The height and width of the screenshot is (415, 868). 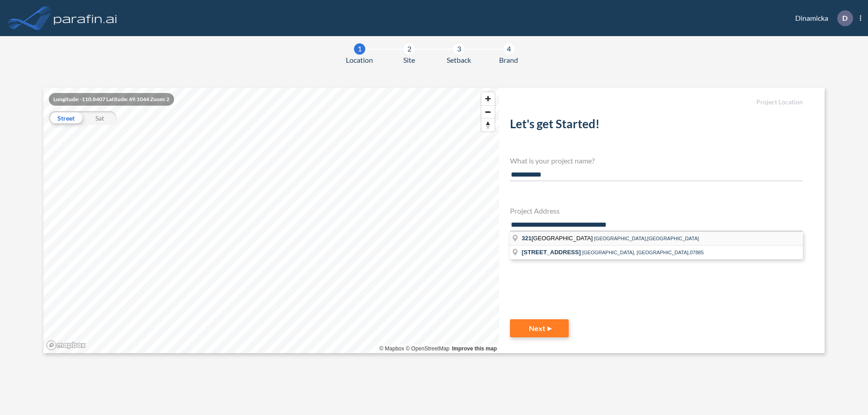 What do you see at coordinates (459, 49) in the screenshot?
I see `div: 3` at bounding box center [459, 49].